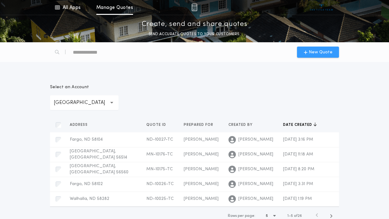  What do you see at coordinates (199, 125) in the screenshot?
I see `span: Prepared for` at bounding box center [199, 125].